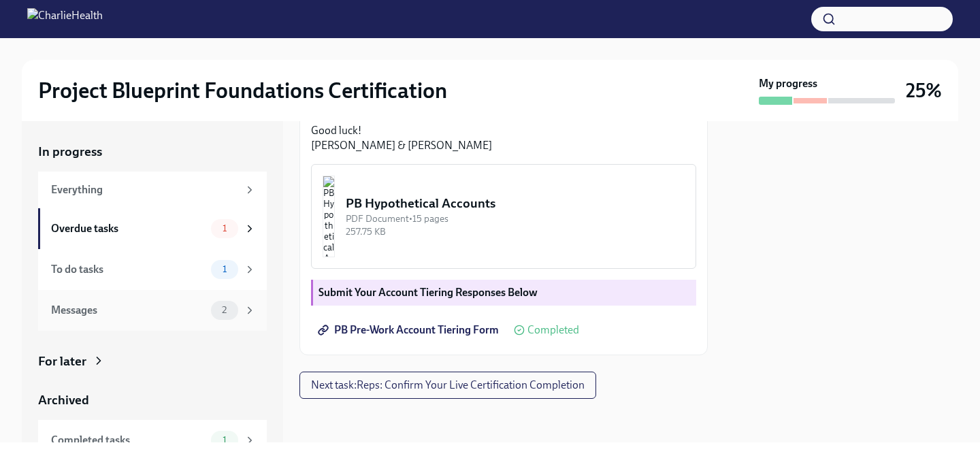  Describe the element at coordinates (153, 190) in the screenshot. I see `a: Everything` at that location.